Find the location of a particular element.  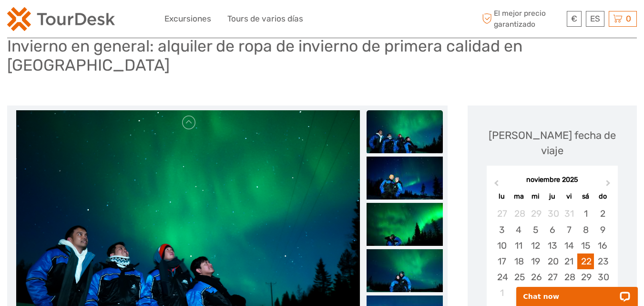

div: Choose martes, 28 de octubre de 2025 is located at coordinates (519, 213).